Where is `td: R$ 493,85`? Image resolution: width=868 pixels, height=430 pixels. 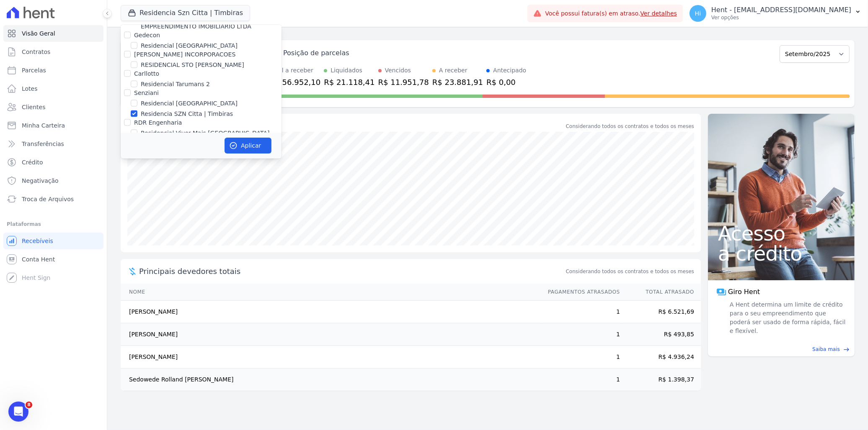
td: R$ 493,85 is located at coordinates (661, 335).